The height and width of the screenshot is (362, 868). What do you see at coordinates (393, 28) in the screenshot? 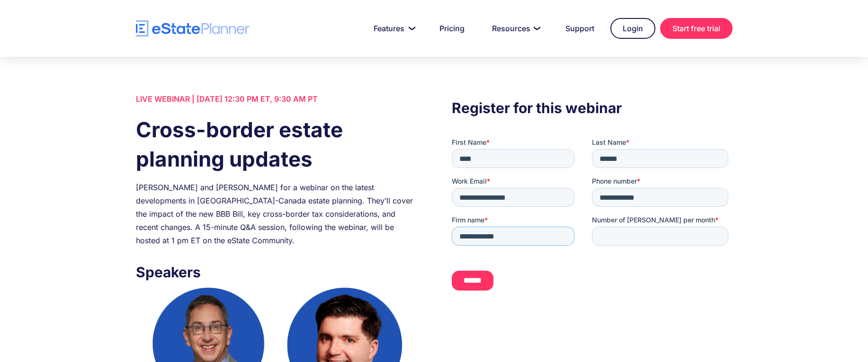
I see `a: Features` at bounding box center [393, 28].